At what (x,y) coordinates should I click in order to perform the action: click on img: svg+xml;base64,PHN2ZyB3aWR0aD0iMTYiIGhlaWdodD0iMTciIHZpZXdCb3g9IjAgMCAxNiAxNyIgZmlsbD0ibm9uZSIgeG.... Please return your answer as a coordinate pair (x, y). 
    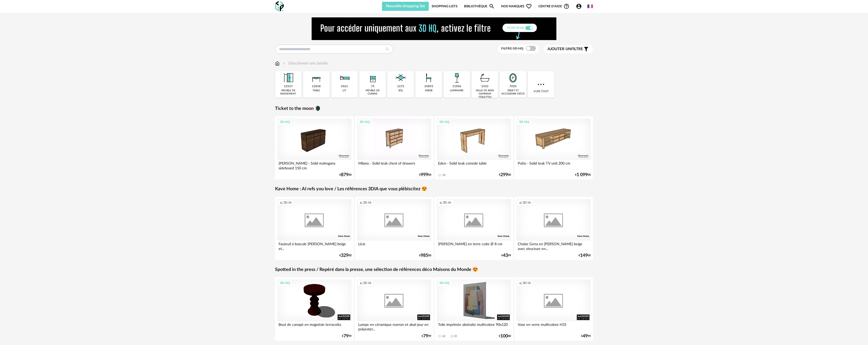
    Looking at the image, I should click on (277, 63).